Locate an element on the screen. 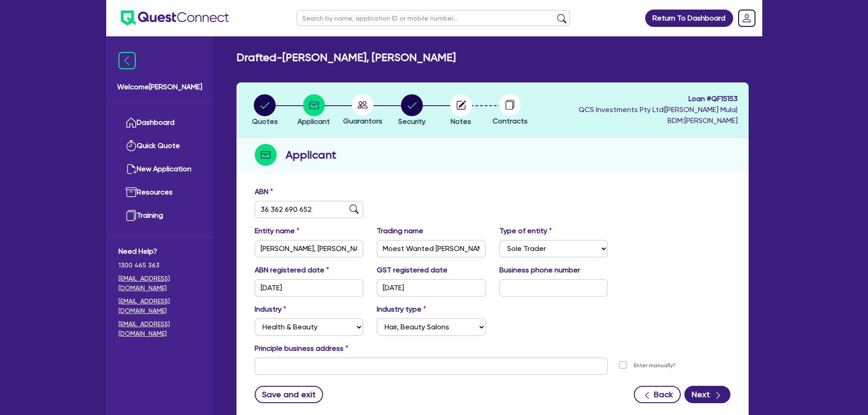  img: abn-lookup icon is located at coordinates (354, 209).